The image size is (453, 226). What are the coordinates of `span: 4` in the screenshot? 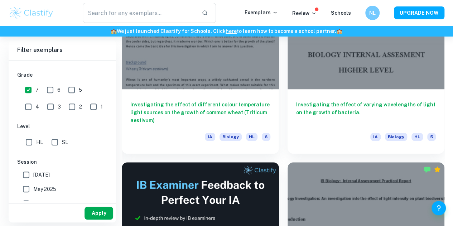 It's located at (37, 107).